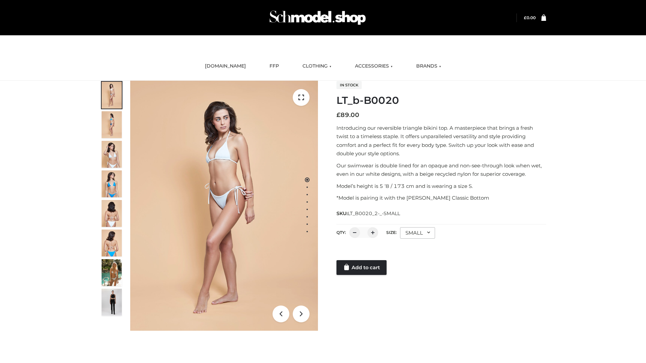  Describe the element at coordinates (391, 232) in the screenshot. I see `label: Size:` at that location.